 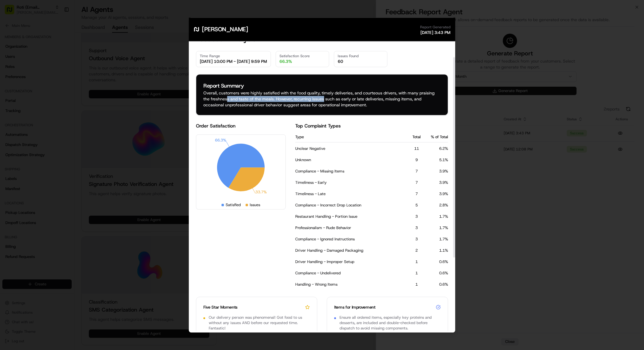 What do you see at coordinates (322, 86) in the screenshot?
I see `div: Report Summary` at bounding box center [322, 86].